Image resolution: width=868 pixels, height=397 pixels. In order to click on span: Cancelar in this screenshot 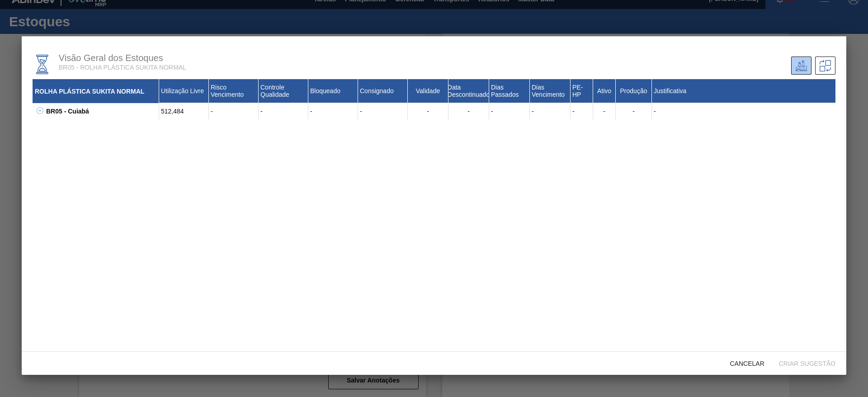, I will do `click(748, 364)`.